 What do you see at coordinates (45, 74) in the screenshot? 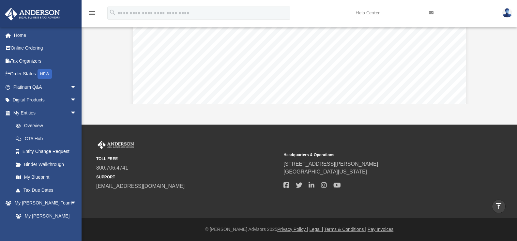
I see `div: NEW` at bounding box center [45, 74].